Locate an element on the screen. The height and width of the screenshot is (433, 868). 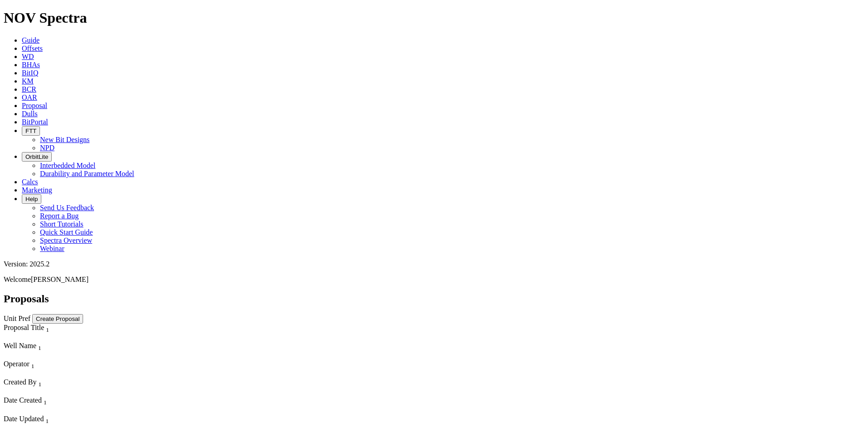
button: OrbitLite is located at coordinates (37, 157).